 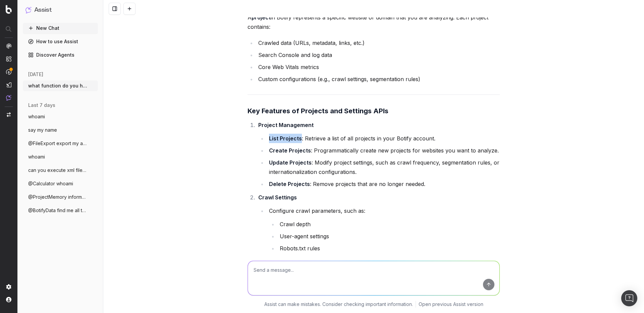 I want to click on li: Core Web Vitals metrics, so click(x=378, y=67).